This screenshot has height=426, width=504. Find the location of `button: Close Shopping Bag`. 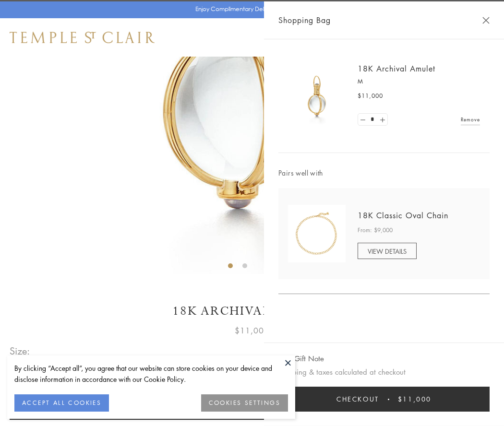

button: Close Shopping Bag is located at coordinates (485, 20).